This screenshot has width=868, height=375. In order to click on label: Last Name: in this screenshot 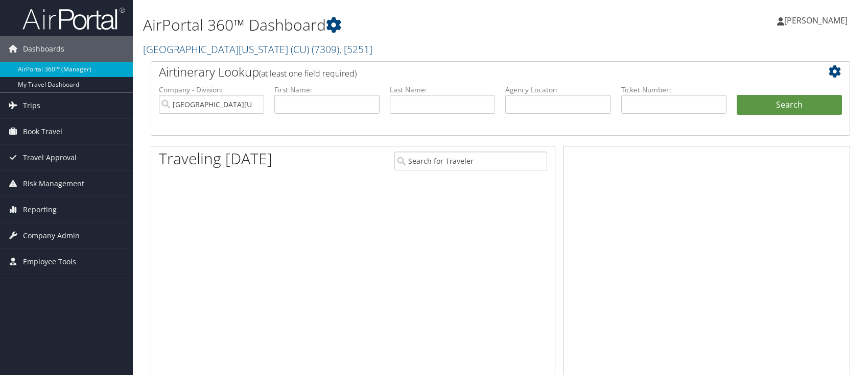, I will do `click(442, 90)`.